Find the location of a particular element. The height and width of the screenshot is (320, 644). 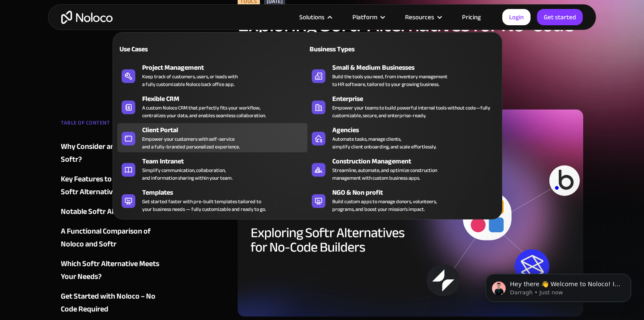

p: Message from Darragh, sent Just now is located at coordinates (92, 37).